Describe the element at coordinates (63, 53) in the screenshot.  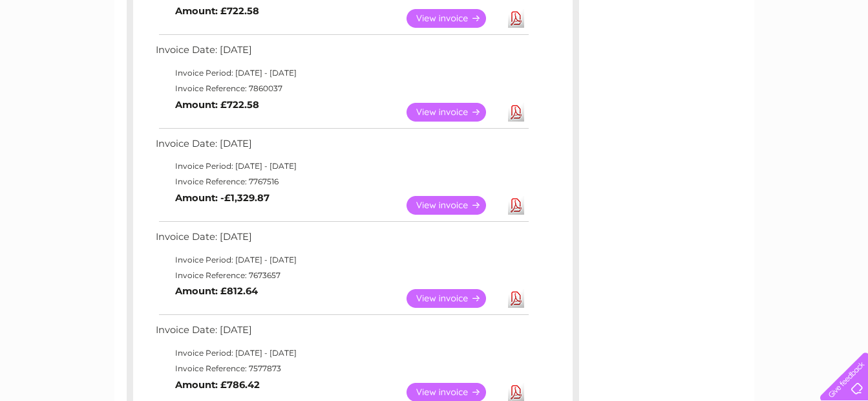
I see `img: logo.png` at that location.